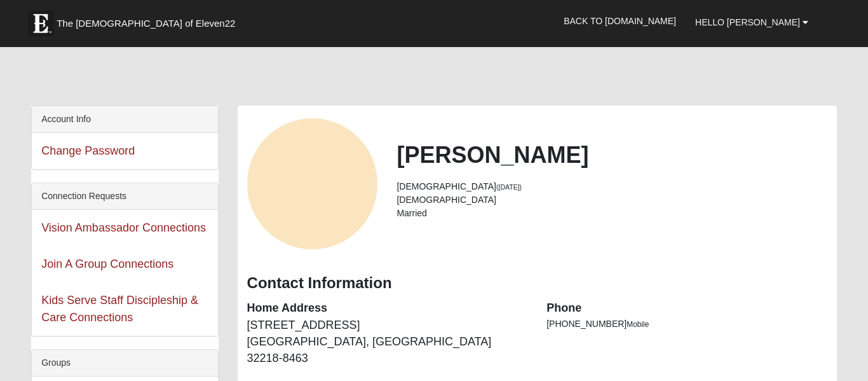  I want to click on a: Vision Ambassador Connections, so click(124, 228).